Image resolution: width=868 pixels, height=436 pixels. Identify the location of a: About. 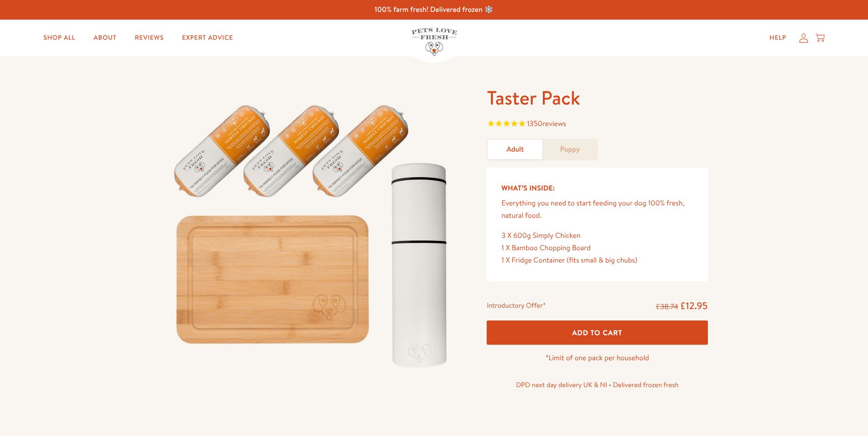
(105, 38).